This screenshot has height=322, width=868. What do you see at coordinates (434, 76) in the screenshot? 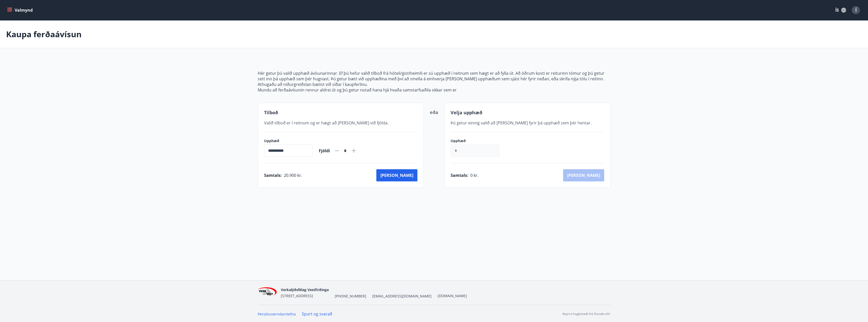
I see `p: Hér getur þú valið upphæð ávísunarinnar. Ef þú hefur valið tilboð frá hóteli/gistiheimili er sú u...` at bounding box center [434, 76].